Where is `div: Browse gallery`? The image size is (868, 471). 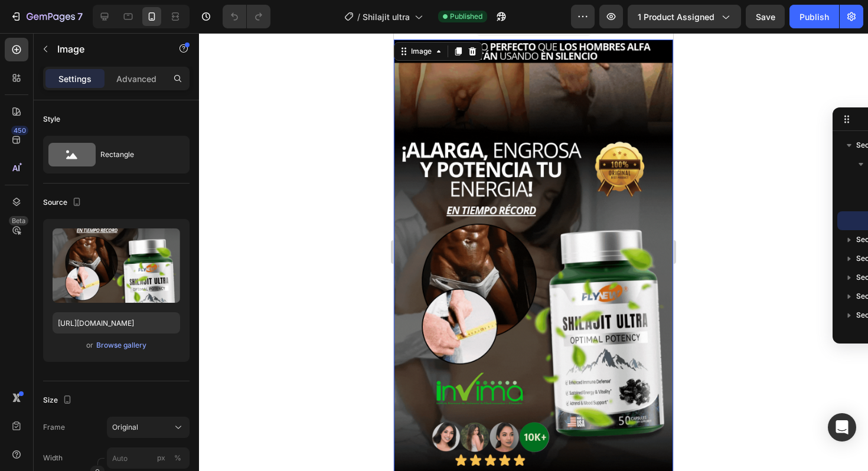 div: Browse gallery is located at coordinates (121, 345).